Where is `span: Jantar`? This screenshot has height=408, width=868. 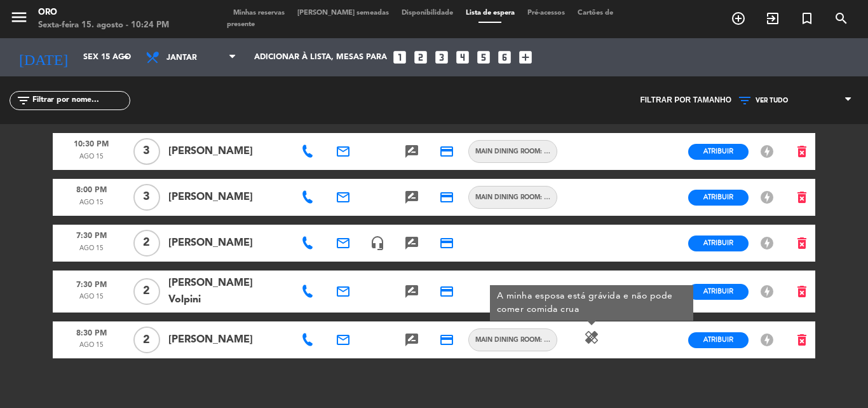
span: Jantar is located at coordinates (196, 58).